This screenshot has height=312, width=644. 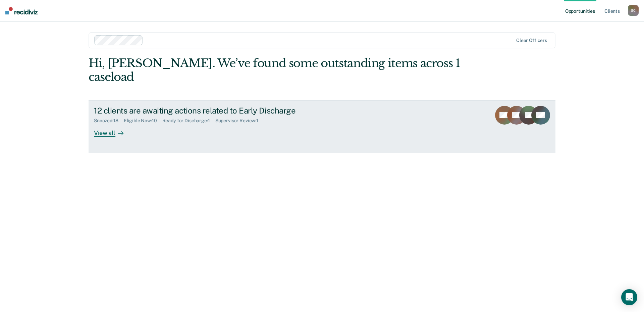 I want to click on div: S C, so click(x=633, y=10).